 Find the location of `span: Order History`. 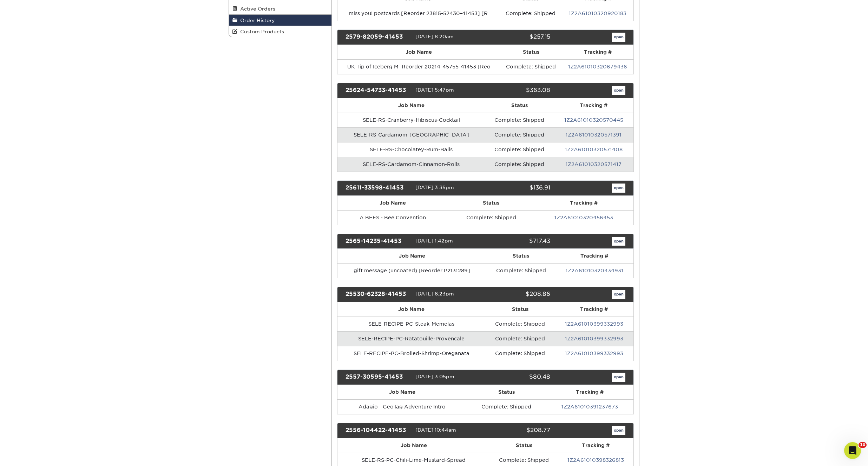

span: Order History is located at coordinates (256, 21).